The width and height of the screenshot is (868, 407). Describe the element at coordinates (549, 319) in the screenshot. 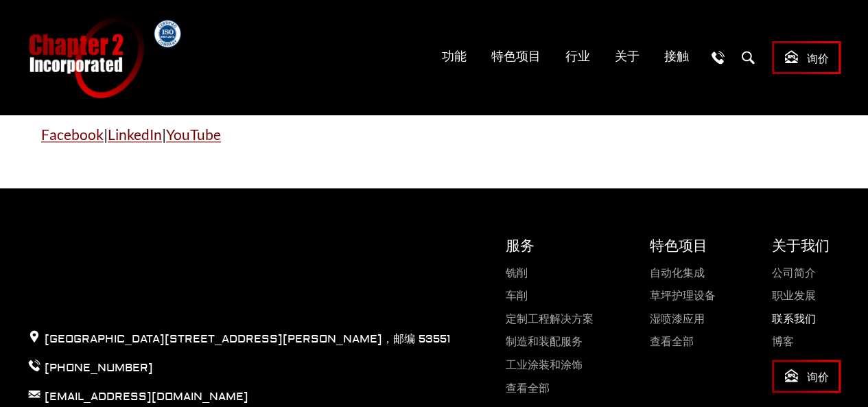

I see `a: 定制工程解决方案` at that location.